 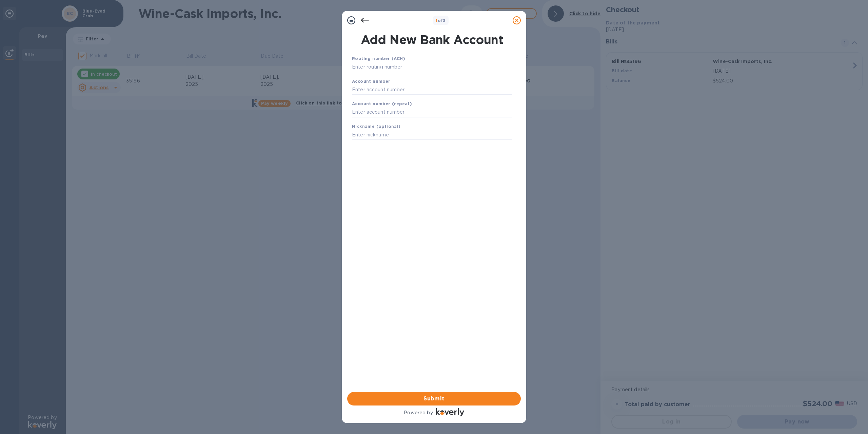 I want to click on span: Submit, so click(x=434, y=399).